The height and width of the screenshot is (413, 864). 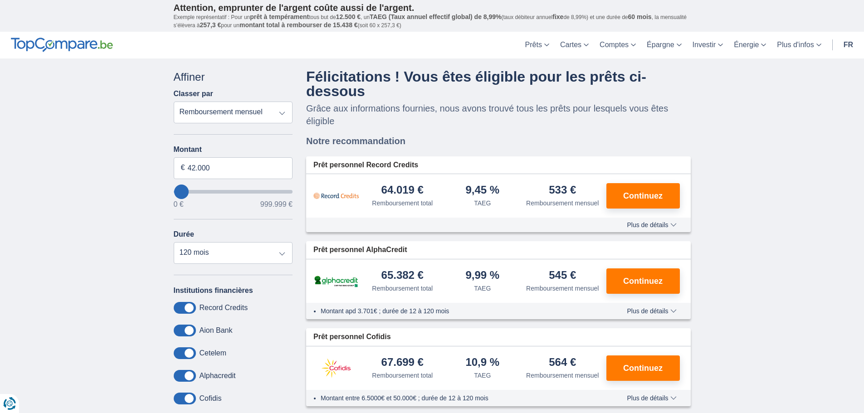 I want to click on a: fr, so click(x=848, y=45).